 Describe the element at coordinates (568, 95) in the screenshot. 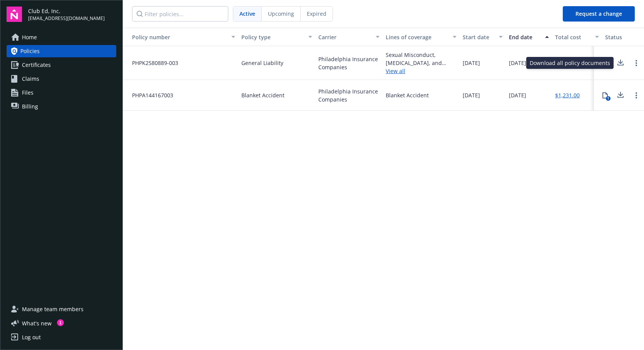

I see `a: $1,231.00` at that location.